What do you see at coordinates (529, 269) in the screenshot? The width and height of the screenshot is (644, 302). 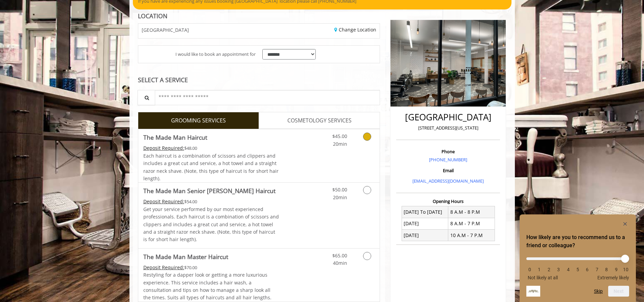 I see `li: 0` at bounding box center [529, 269].